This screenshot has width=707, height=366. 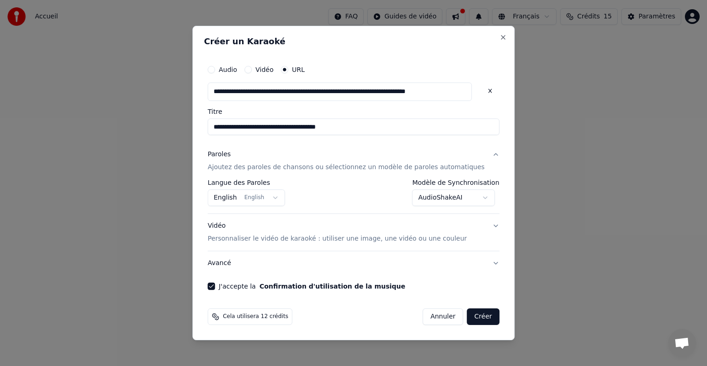 I want to click on button: ParolesAjoutez des paroles de chansons ou sélectionnez un modèle de paroles automatiques, so click(x=354, y=161).